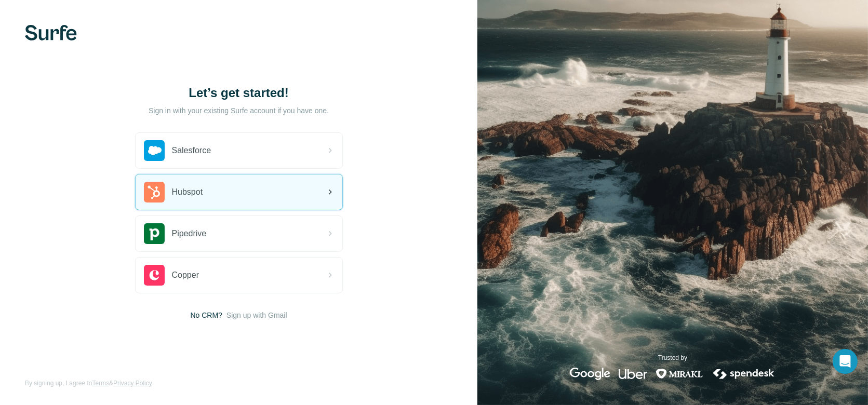 The width and height of the screenshot is (868, 405). I want to click on img: salesforce's logo, so click(154, 151).